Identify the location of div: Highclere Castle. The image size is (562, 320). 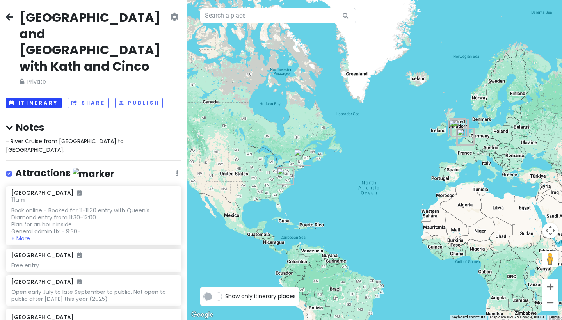
(457, 128).